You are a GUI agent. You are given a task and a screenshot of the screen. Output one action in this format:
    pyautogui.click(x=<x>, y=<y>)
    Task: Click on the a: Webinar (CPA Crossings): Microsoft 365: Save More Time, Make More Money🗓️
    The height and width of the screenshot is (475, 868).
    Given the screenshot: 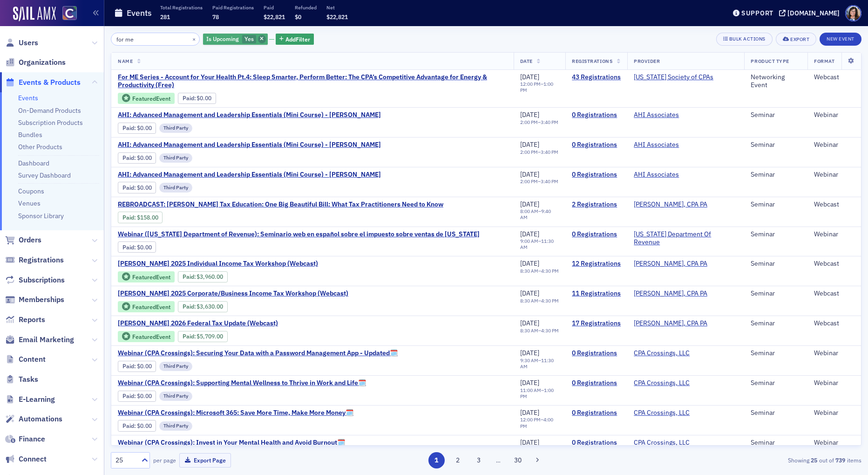 What is the action you would take?
    pyautogui.click(x=235, y=413)
    